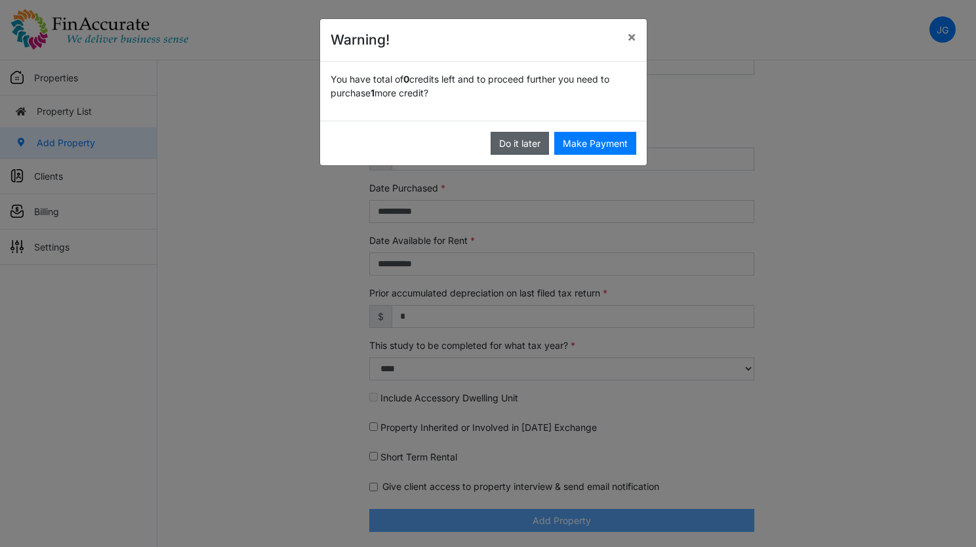 This screenshot has width=976, height=547. I want to click on h4: Warning!, so click(360, 40).